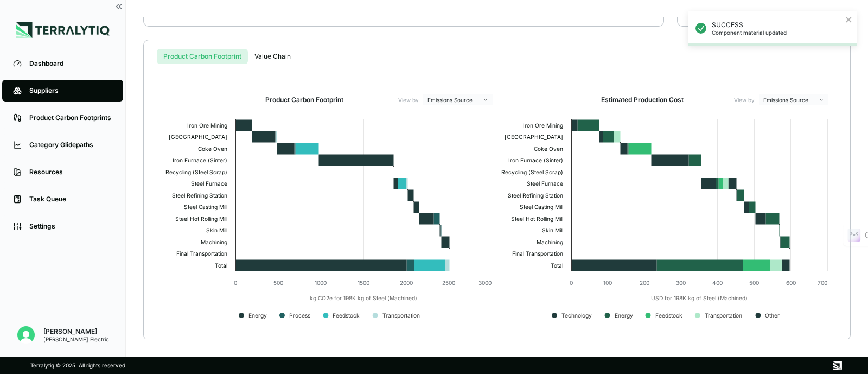  What do you see at coordinates (363, 283) in the screenshot?
I see `text: 1500` at bounding box center [363, 283].